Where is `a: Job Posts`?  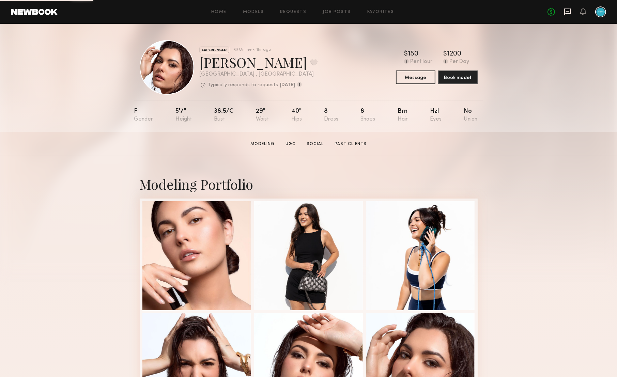 a: Job Posts is located at coordinates (337, 12).